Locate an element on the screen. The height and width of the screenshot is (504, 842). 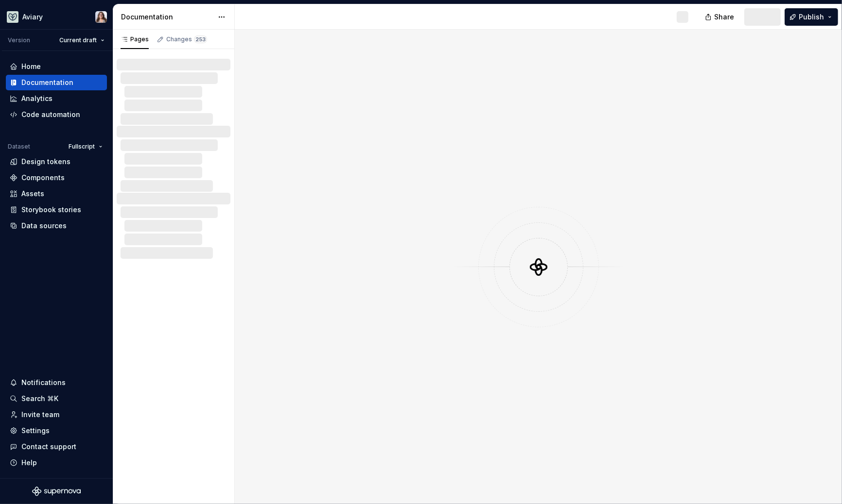
div: Assets is located at coordinates (33, 194).